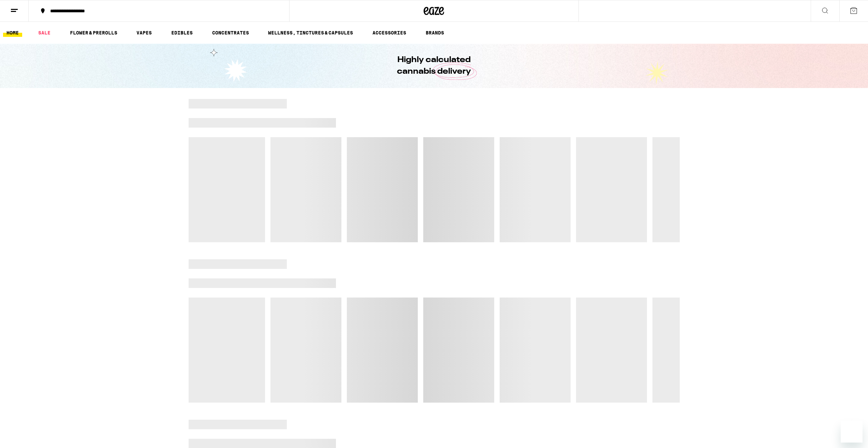  I want to click on a: VAPES, so click(144, 33).